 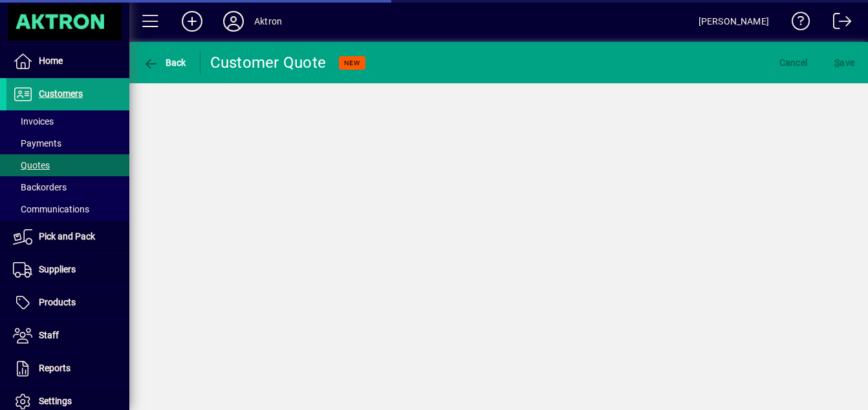 I want to click on span: Communications, so click(x=51, y=210).